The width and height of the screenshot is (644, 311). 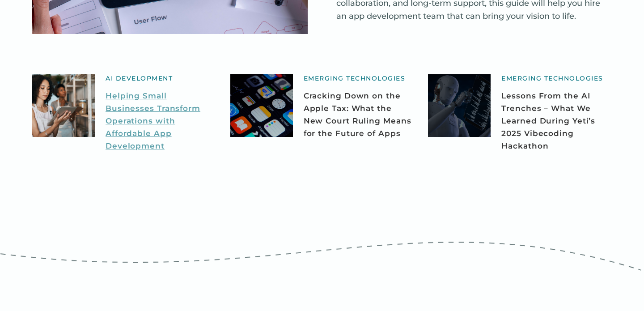 What do you see at coordinates (460, 106) in the screenshot?
I see `img: an AI robot vibecoding` at bounding box center [460, 106].